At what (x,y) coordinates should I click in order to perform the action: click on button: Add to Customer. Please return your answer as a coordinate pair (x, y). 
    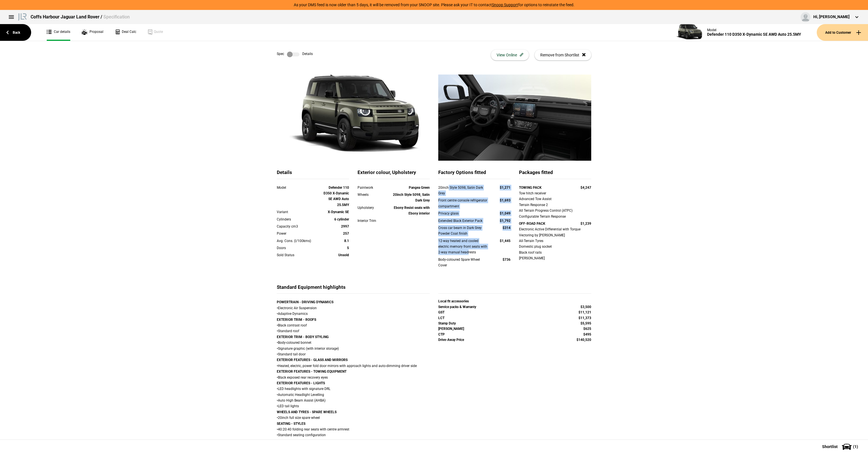
    Looking at the image, I should click on (842, 32).